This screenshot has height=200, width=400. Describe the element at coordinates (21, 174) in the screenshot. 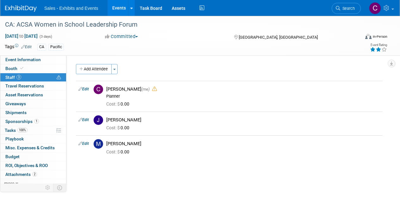

I see `span: Attachments` at that location.